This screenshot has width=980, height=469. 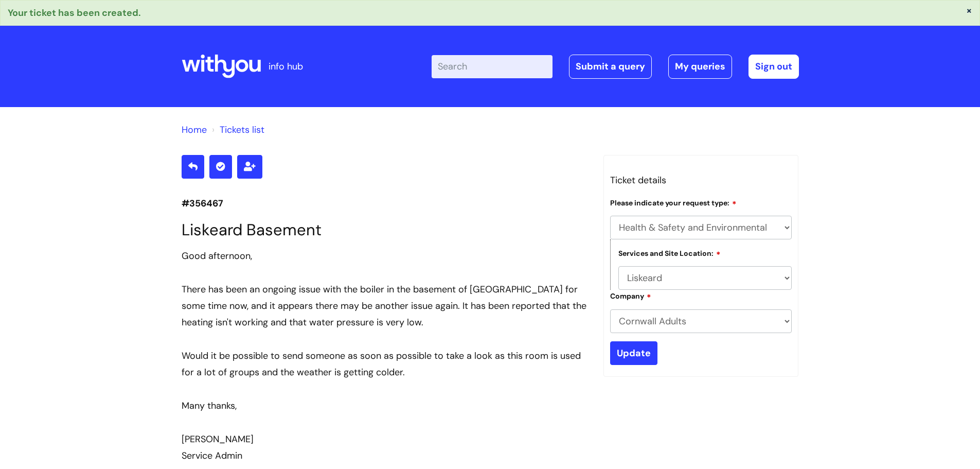 What do you see at coordinates (774, 66) in the screenshot?
I see `a: Sign out` at bounding box center [774, 66].